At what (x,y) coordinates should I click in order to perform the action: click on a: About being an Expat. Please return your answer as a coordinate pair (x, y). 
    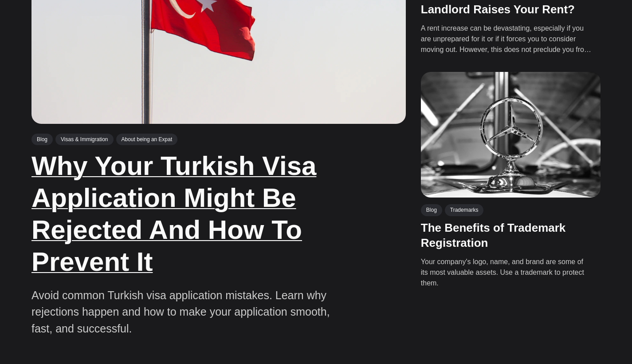
    Looking at the image, I should click on (147, 138).